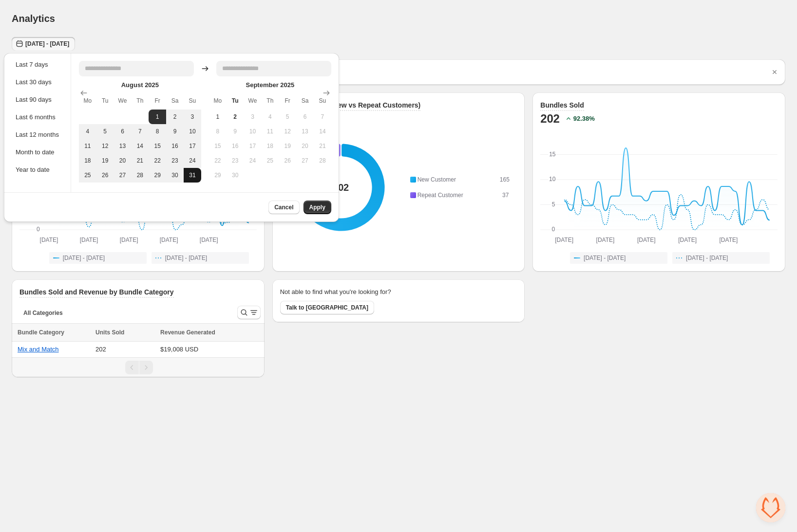 The width and height of the screenshot is (797, 532). Describe the element at coordinates (175, 146) in the screenshot. I see `button: Friday August 16 2025` at that location.